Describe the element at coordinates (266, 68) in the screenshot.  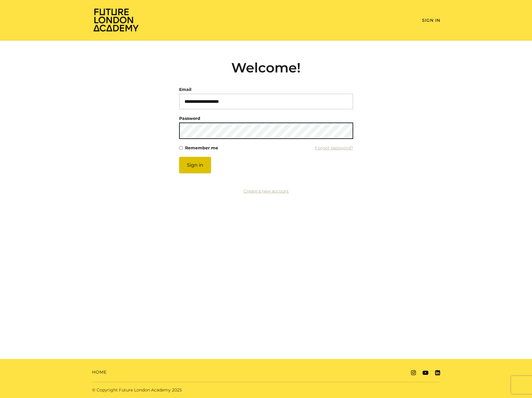
I see `h2: Welcome!` at that location.